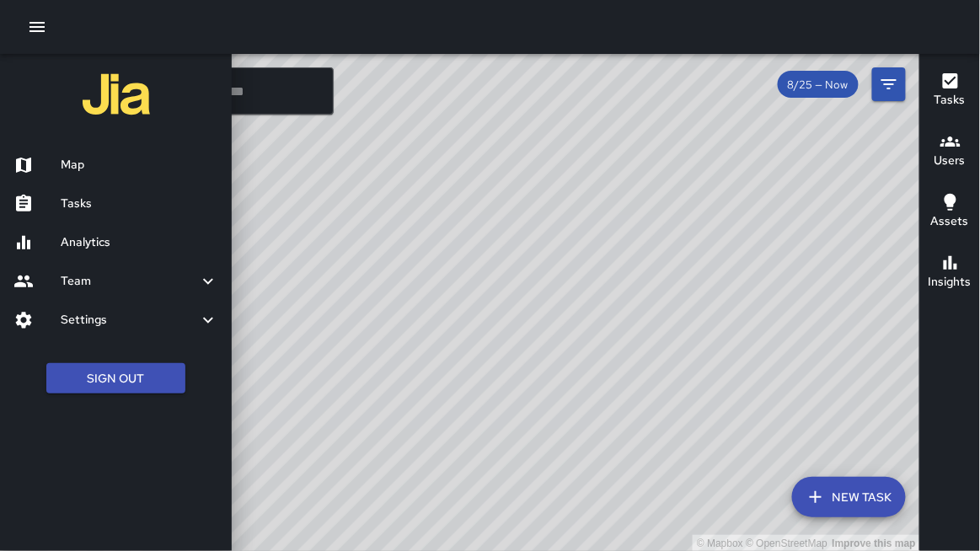 This screenshot has width=980, height=551. Describe the element at coordinates (949, 161) in the screenshot. I see `h6: Users` at that location.